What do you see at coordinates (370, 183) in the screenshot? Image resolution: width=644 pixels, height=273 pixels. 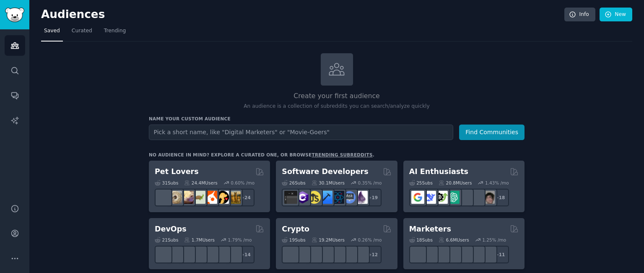 I see `div: 0.35 % /mo` at bounding box center [370, 183].